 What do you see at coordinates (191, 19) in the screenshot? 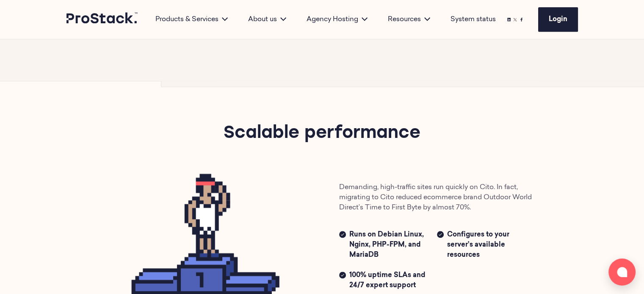
I see `div: Products & Services` at bounding box center [191, 19].